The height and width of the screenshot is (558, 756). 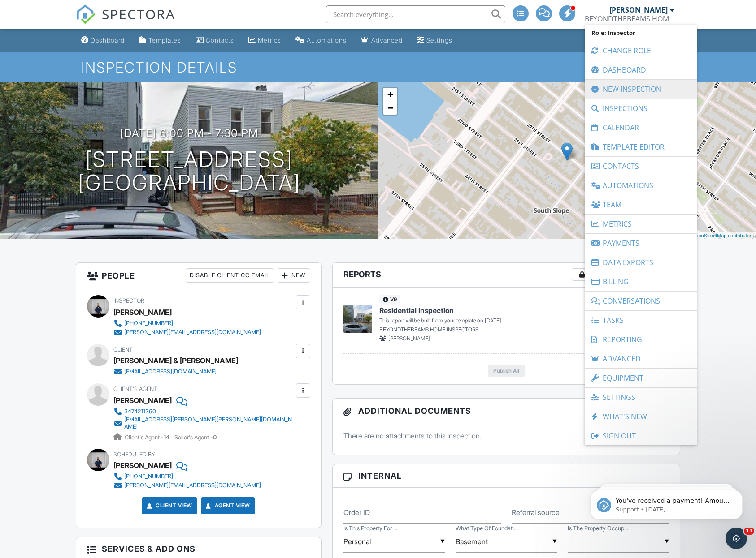 What do you see at coordinates (640, 378) in the screenshot?
I see `a: Equipment` at bounding box center [640, 378].